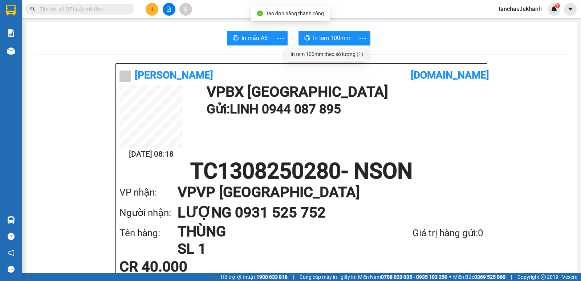 Image resolution: width=581 pixels, height=281 pixels. I want to click on h1: SL 1, so click(276, 249).